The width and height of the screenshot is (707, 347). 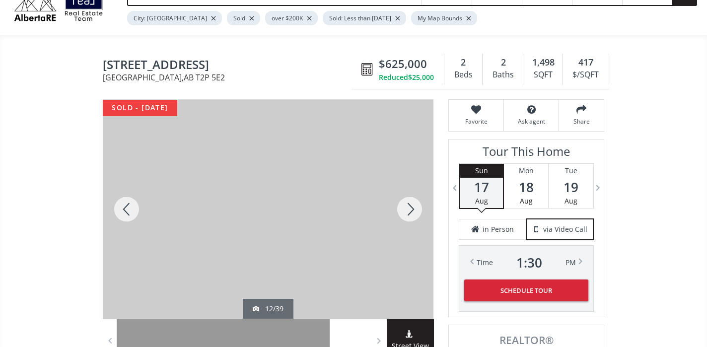 I want to click on span: Share, so click(x=582, y=121).